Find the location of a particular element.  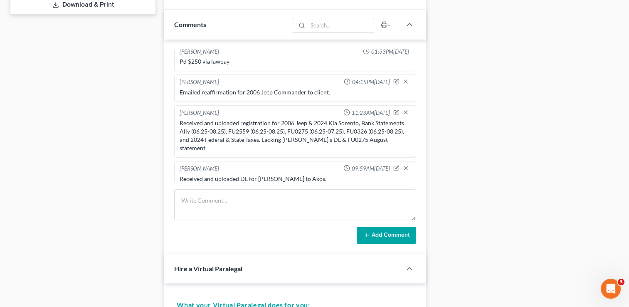

div: Received and uploaded registration for 2006 Jeep & 2024 Kia Sorento, Bank Statements Ally (06.25-... is located at coordinates (295, 135).